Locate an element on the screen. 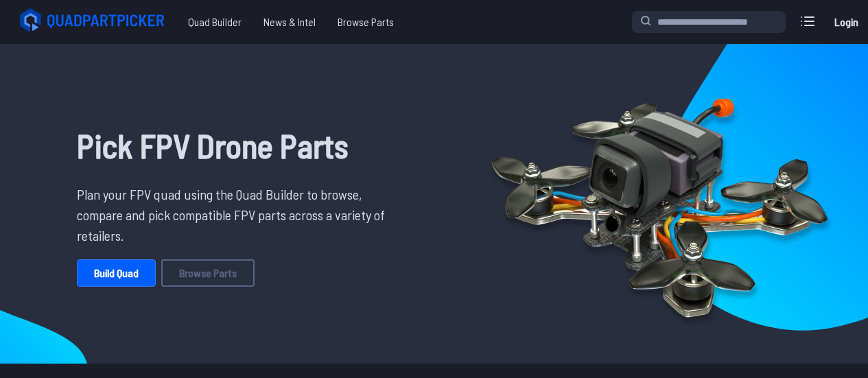  a: News & Intel is located at coordinates (290, 22).